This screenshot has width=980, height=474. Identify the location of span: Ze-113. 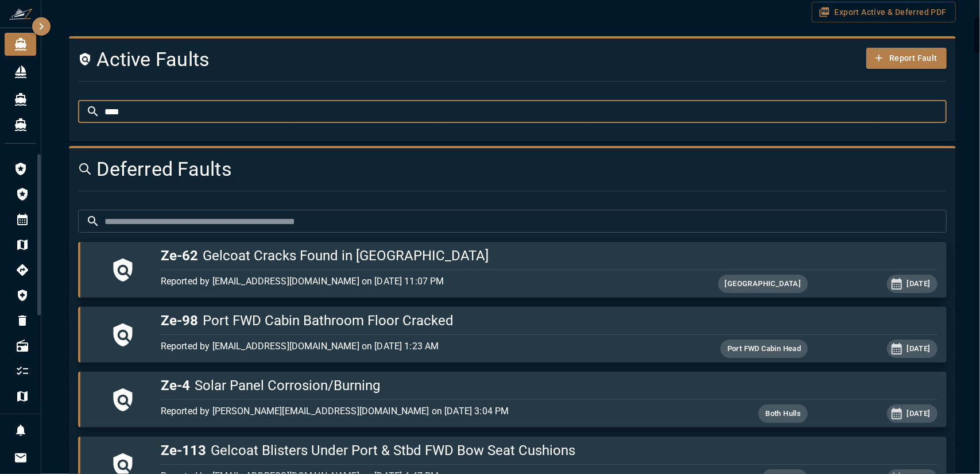
(183, 450).